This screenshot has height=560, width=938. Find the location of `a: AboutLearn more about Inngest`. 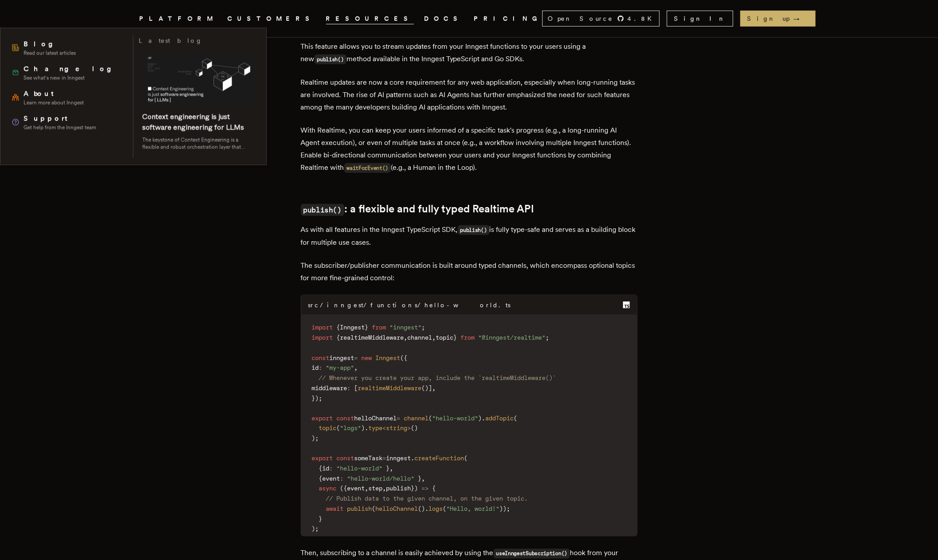

a: AboutLearn more about Inngest is located at coordinates (68, 98).